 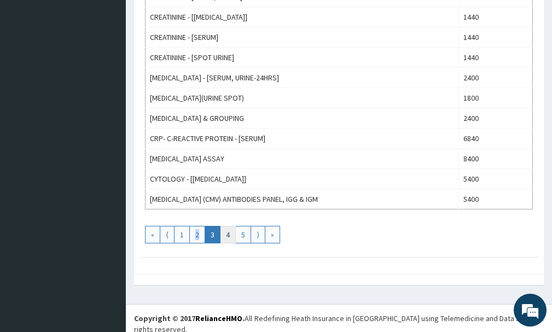 I want to click on td: 8400, so click(x=496, y=159).